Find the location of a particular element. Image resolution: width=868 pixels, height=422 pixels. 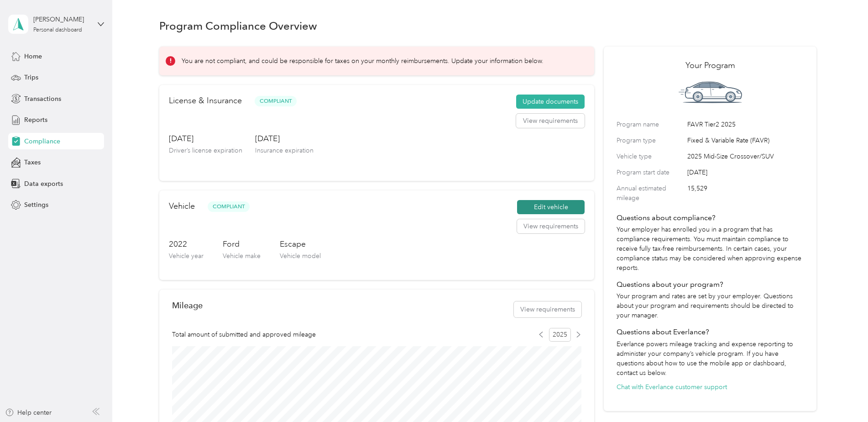

span: Fixed & Variable Rate (FAVR) is located at coordinates (746, 140).